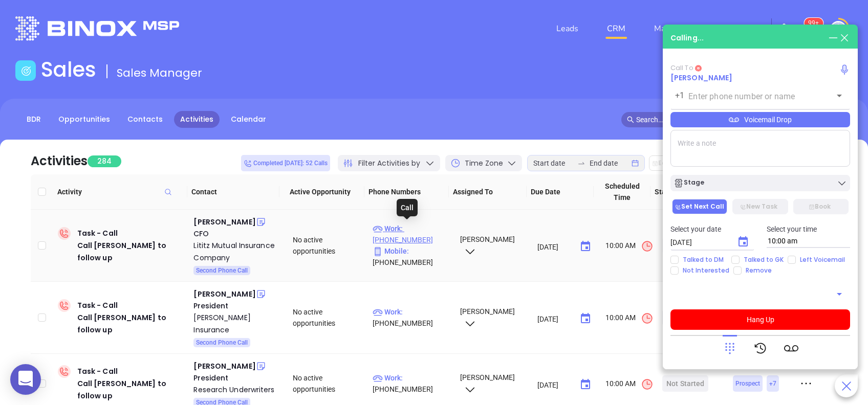  What do you see at coordinates (677, 163) in the screenshot?
I see `button: Edit Due Date` at bounding box center [677, 163].